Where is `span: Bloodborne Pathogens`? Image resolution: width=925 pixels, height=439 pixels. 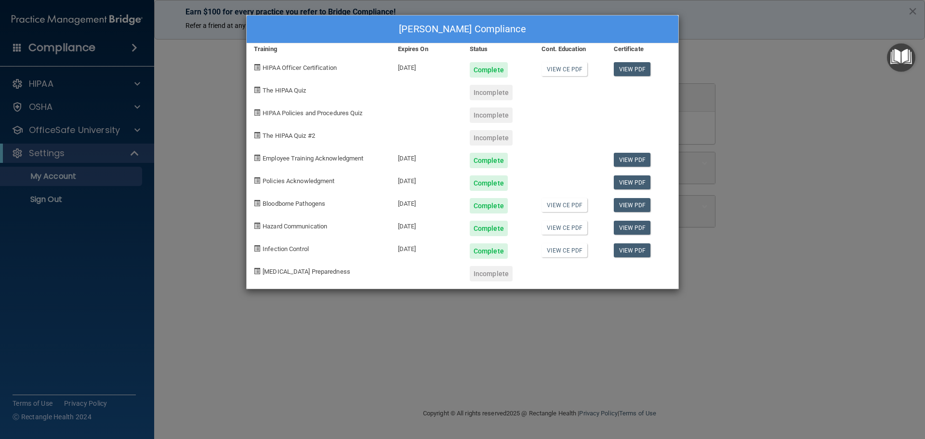 span: Bloodborne Pathogens is located at coordinates (294, 203).